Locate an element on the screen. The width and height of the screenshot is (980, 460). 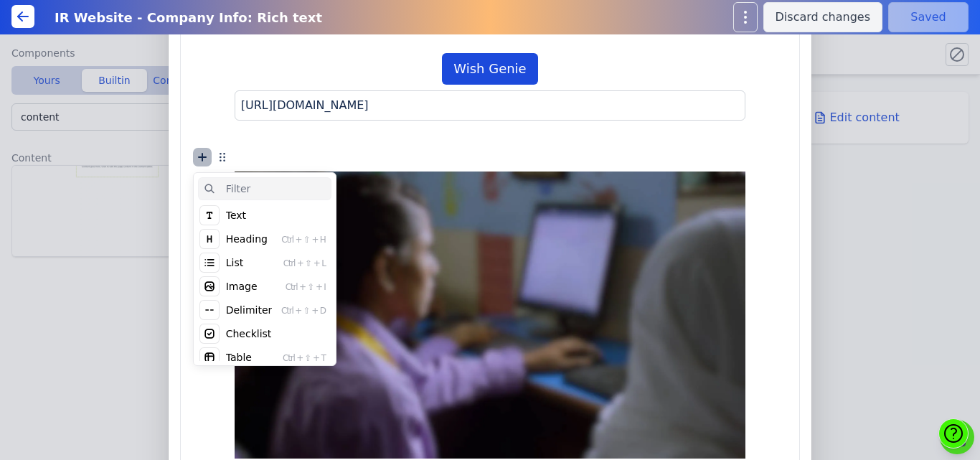
a: Built with Konigle is located at coordinates (434, 389).